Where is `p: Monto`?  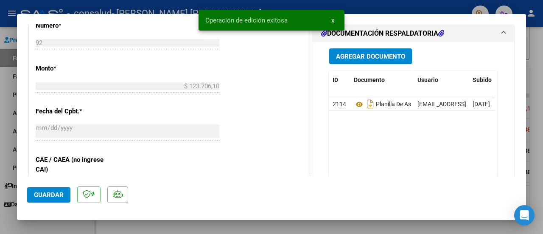 p: Monto is located at coordinates (75, 68).